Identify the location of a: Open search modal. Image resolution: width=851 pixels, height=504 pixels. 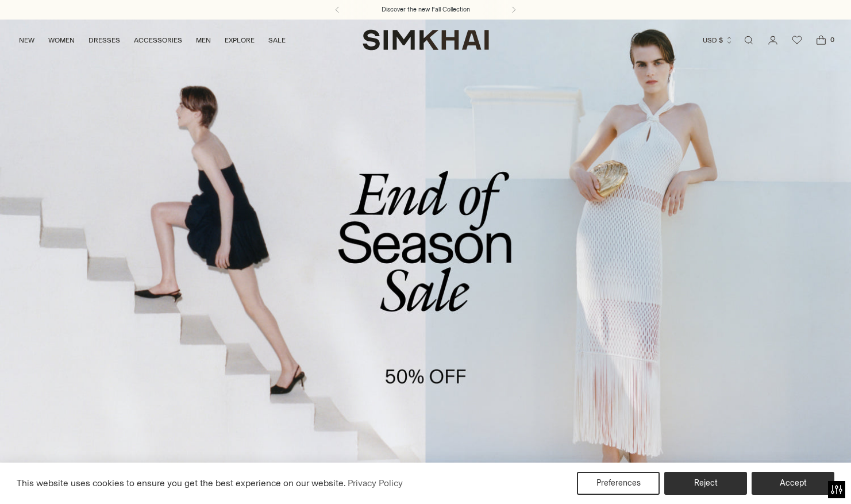
(749, 40).